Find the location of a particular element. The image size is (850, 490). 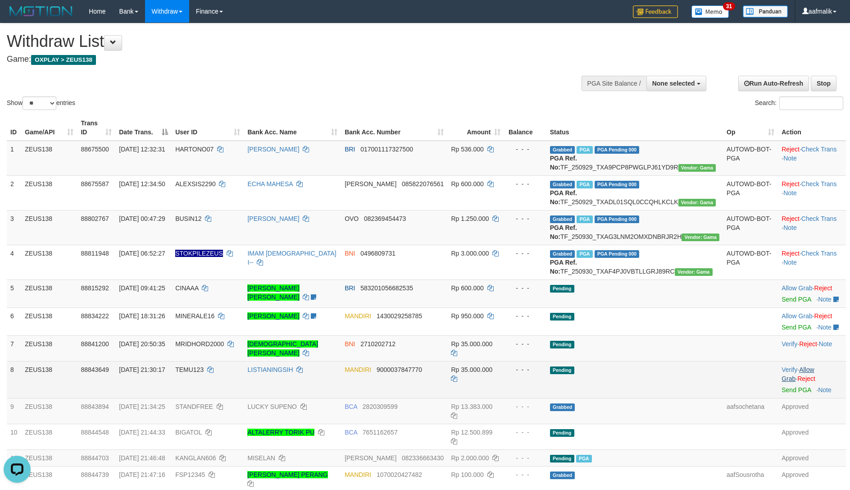

a: Stop is located at coordinates (823, 83).